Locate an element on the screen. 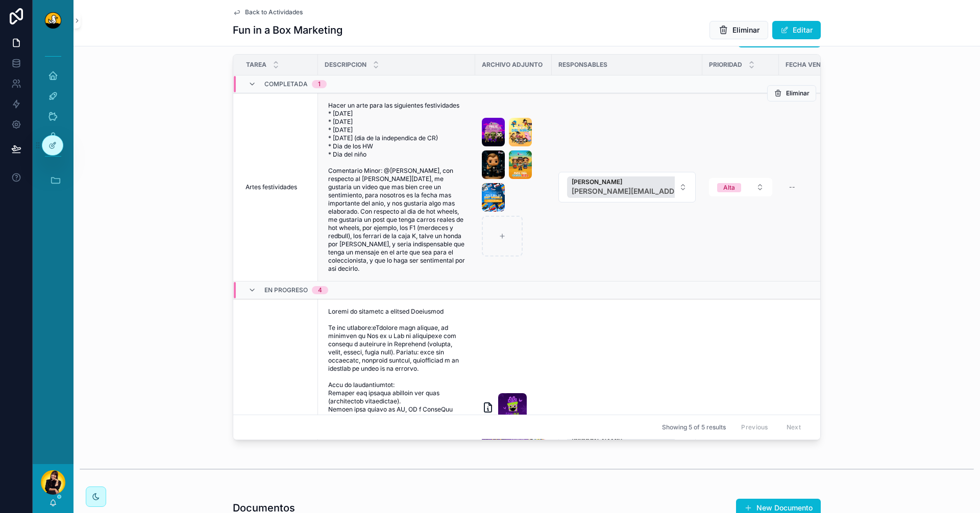 This screenshot has height=513, width=980. div: 4 is located at coordinates (320, 290).